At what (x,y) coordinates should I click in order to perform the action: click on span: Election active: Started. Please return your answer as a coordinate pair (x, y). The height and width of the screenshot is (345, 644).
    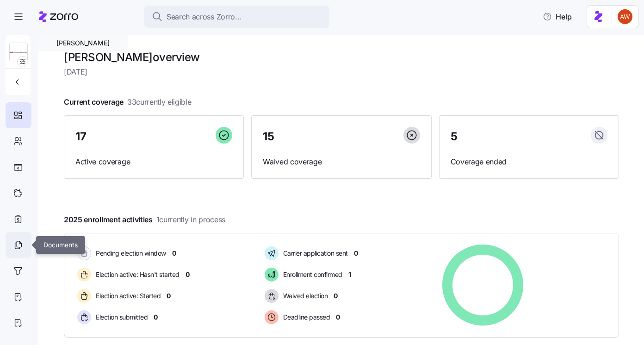
    Looking at the image, I should click on (127, 296).